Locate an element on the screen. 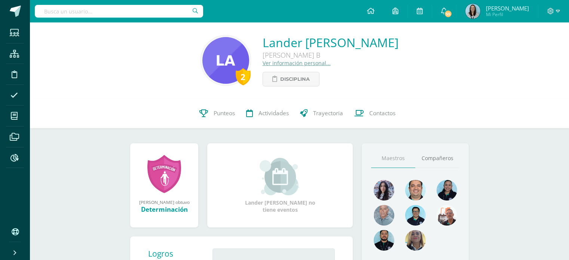 The height and width of the screenshot is (260, 569). img: aa9857ee84d8eb936f6c1e33e7ea3df6.png is located at coordinates (415, 240).